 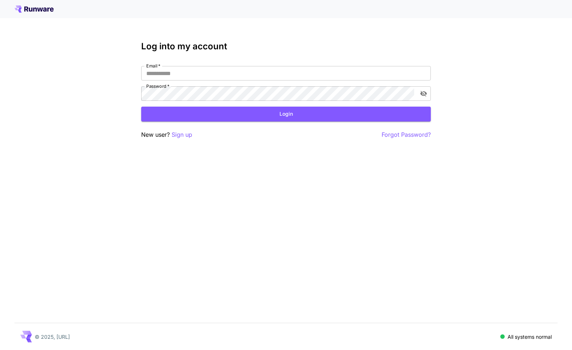 I want to click on button: toggle password visibility, so click(x=424, y=93).